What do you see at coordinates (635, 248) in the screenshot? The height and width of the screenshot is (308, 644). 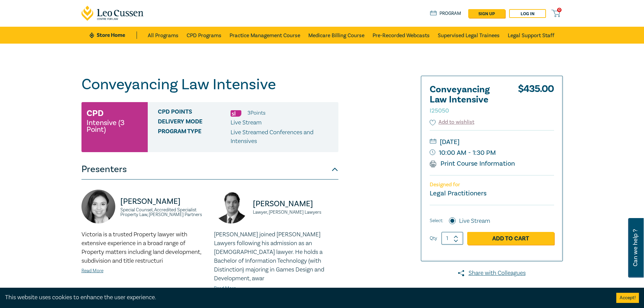 I see `span: Can we help ?` at bounding box center [635, 248].